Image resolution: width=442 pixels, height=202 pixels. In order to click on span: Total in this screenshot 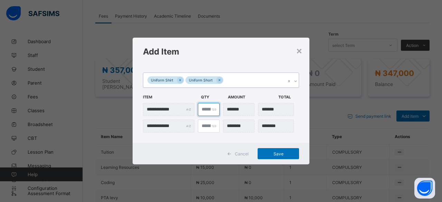, I will do `click(290, 97)`.